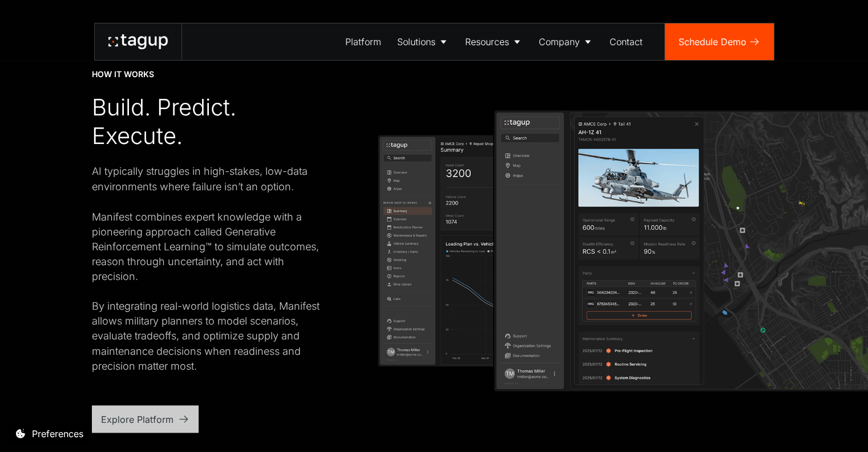 Image resolution: width=868 pixels, height=452 pixels. I want to click on a: Solutions, so click(423, 42).